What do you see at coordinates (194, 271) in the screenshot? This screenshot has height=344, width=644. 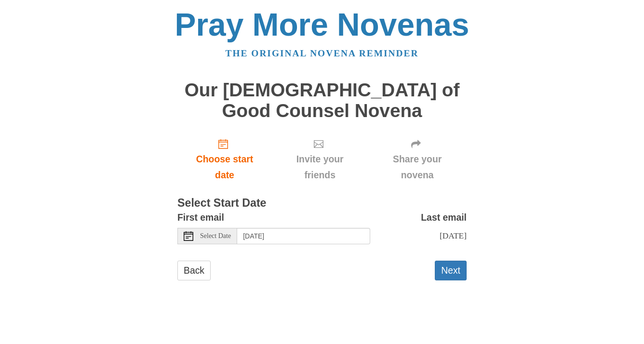 I see `a: Back` at bounding box center [194, 271].